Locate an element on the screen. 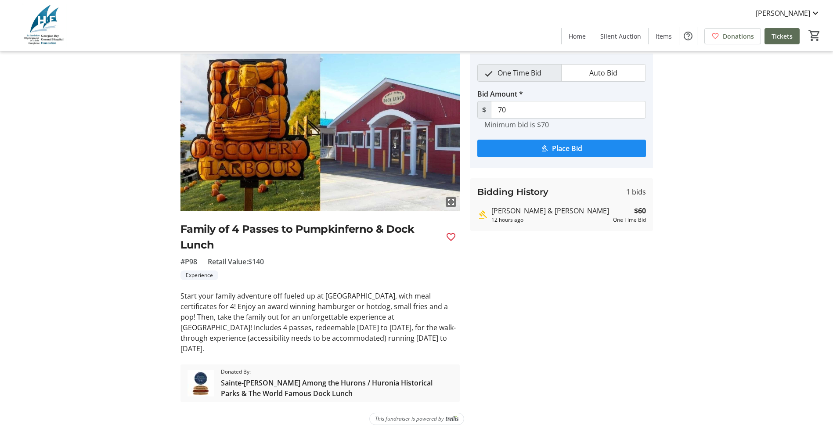  span: Retail Value: $140 is located at coordinates (236, 262).